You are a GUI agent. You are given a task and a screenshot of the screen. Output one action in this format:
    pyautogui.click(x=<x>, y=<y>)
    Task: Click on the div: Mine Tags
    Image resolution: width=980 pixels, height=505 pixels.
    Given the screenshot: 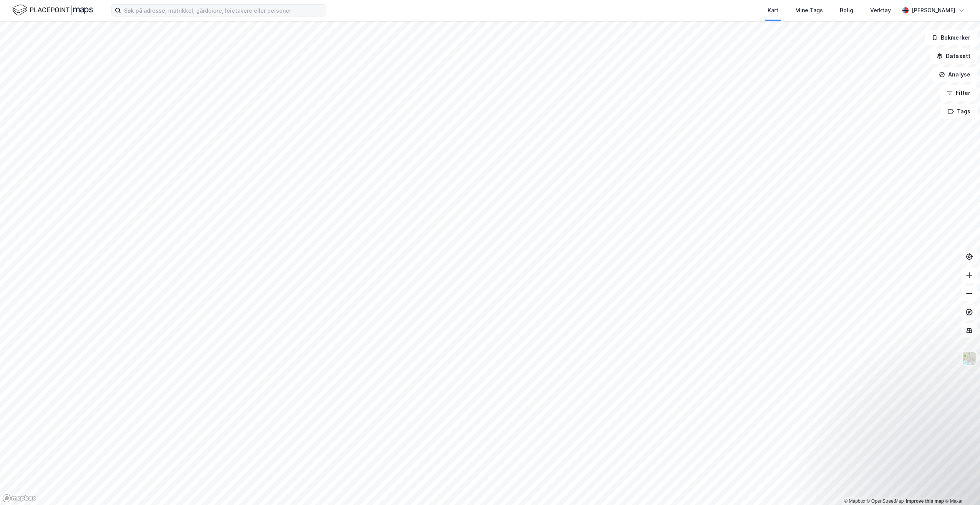 What is the action you would take?
    pyautogui.click(x=809, y=10)
    